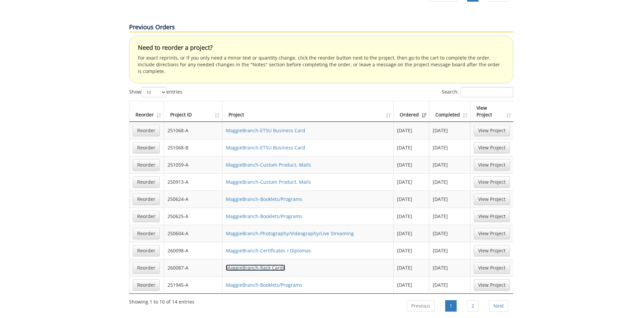 This screenshot has width=642, height=318. I want to click on h4: Need to reorder a project?, so click(321, 48).